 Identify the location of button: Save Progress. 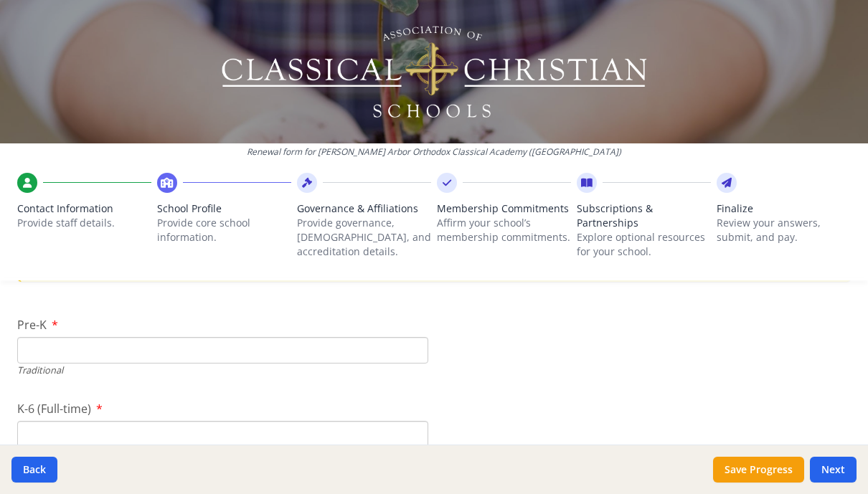
(758, 469).